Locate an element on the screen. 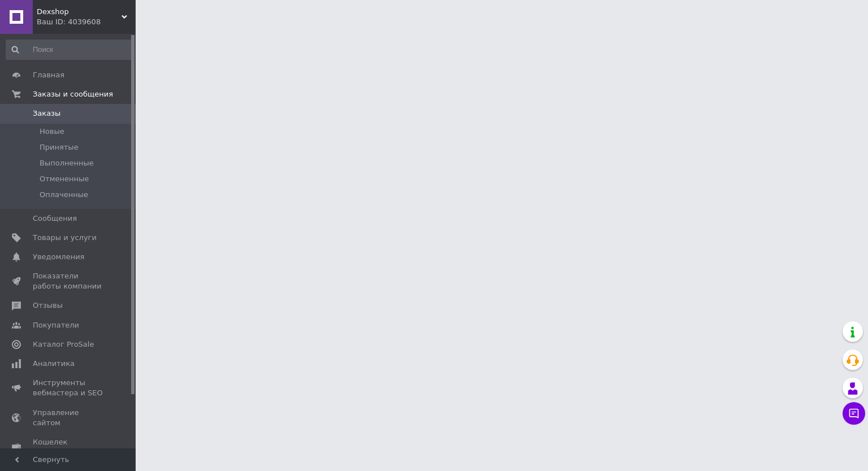 This screenshot has width=868, height=471. span: Заказы is located at coordinates (46, 114).